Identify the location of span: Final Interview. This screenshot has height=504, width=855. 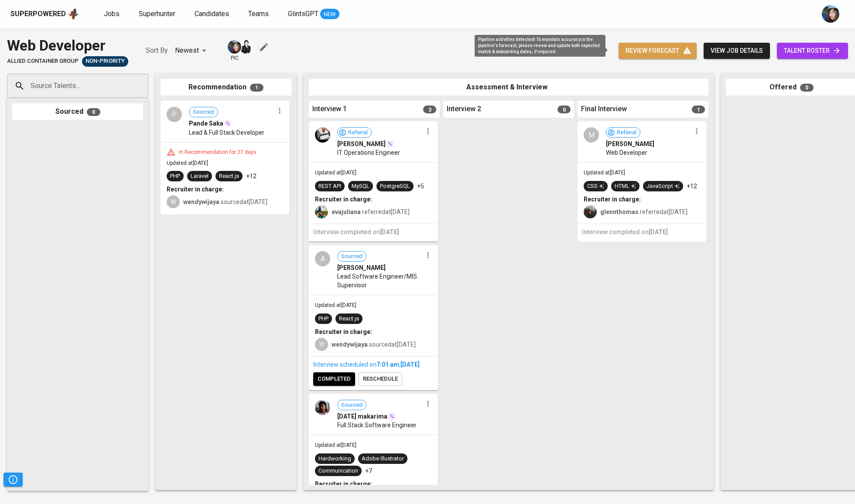
(604, 109).